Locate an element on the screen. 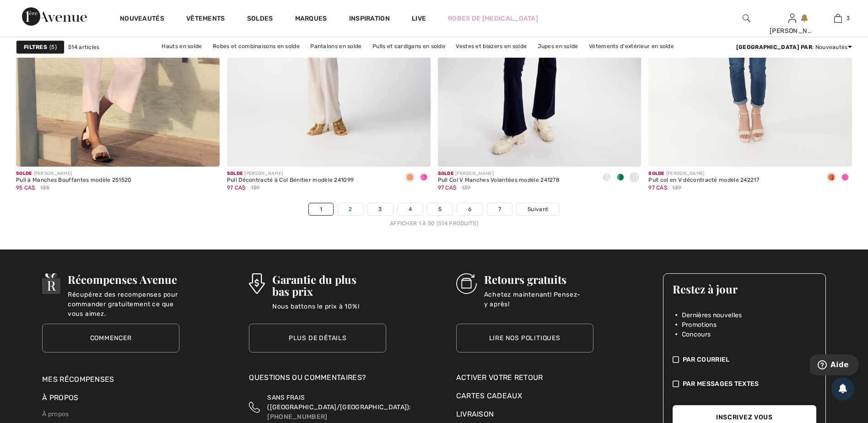  p: Nous battons le prix à 10%! is located at coordinates (329, 311).